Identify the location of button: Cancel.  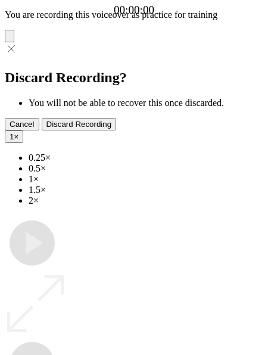
(22, 124).